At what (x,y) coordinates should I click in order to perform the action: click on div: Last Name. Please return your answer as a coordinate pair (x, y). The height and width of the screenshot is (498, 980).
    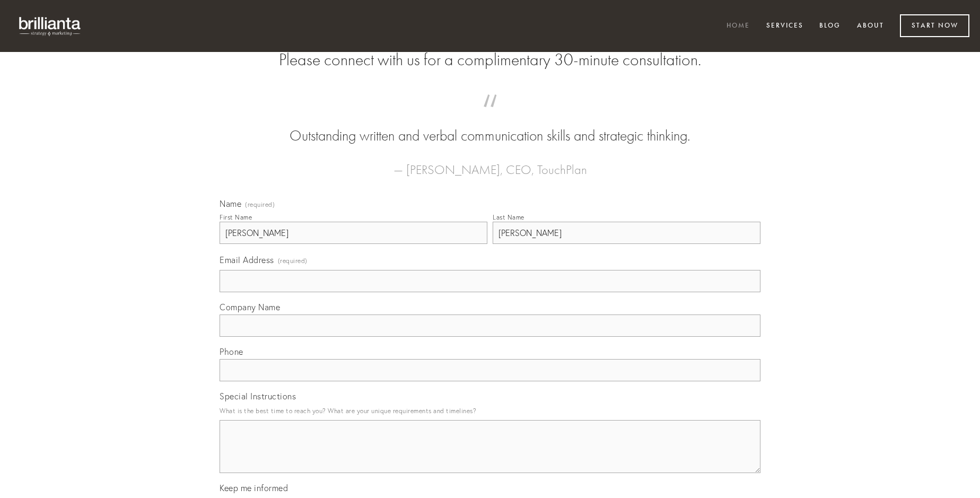
    Looking at the image, I should click on (509, 217).